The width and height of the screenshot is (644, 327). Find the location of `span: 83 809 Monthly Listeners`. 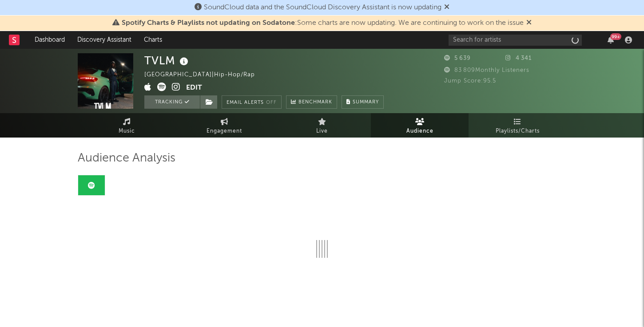

span: 83 809 Monthly Listeners is located at coordinates (487, 70).